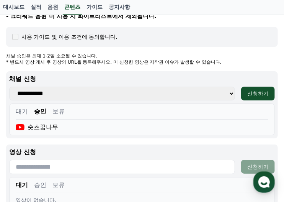  I want to click on span: 설정, so click(123, 153).